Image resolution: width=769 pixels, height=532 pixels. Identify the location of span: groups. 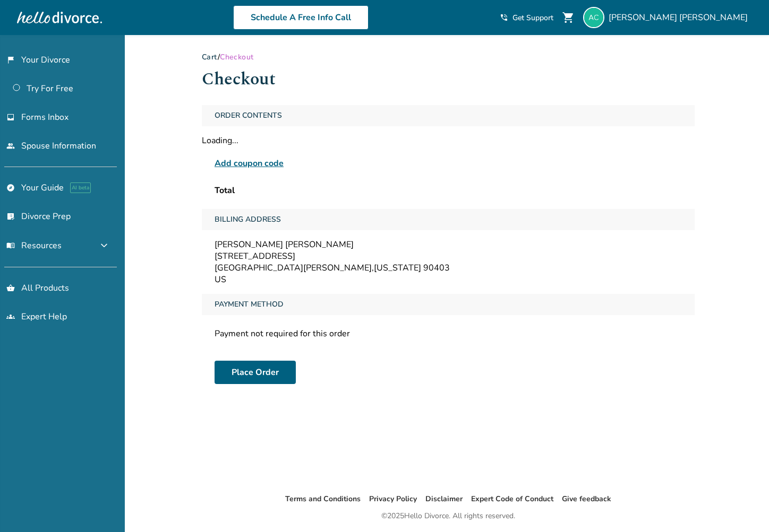
(10, 317).